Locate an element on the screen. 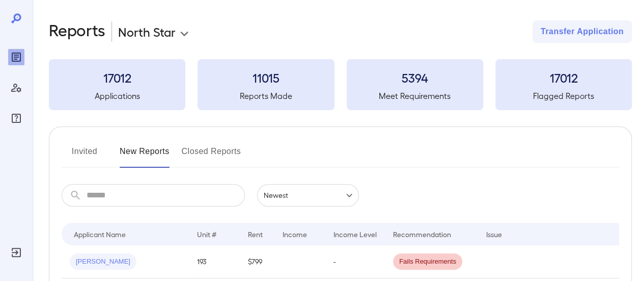 This screenshot has width=644, height=281. summary: 17012Applications11015Reports Made5394Meet Requirements17012Flagged Reports is located at coordinates (340, 85).